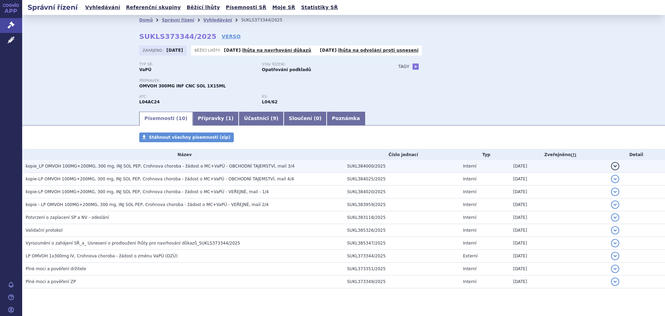 The height and width of the screenshot is (316, 665). I want to click on a: Písemnosti (10), so click(166, 118).